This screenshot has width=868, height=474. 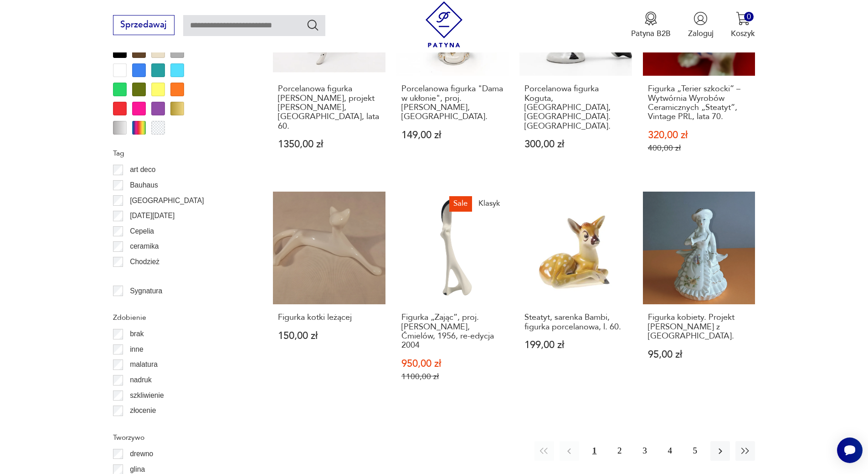 What do you see at coordinates (143, 410) in the screenshot?
I see `p: złocenie` at bounding box center [143, 410].